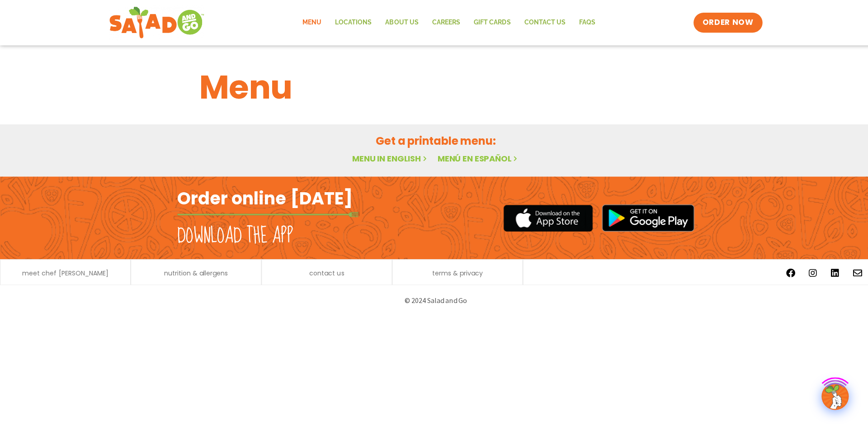 Image resolution: width=868 pixels, height=431 pixels. I want to click on span: nutrition & allergens, so click(195, 272).